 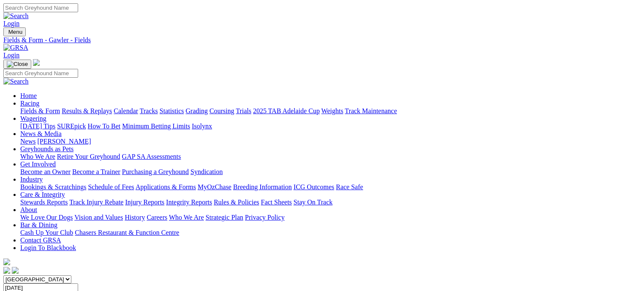 What do you see at coordinates (28, 141) in the screenshot?
I see `a: News` at bounding box center [28, 141].